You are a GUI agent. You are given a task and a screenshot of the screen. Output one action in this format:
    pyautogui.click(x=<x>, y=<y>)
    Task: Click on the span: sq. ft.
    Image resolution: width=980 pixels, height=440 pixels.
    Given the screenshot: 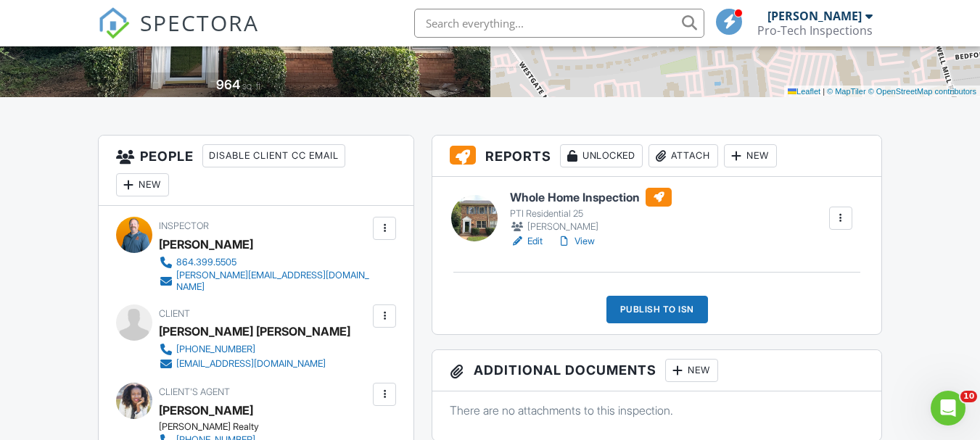 What is the action you would take?
    pyautogui.click(x=252, y=86)
    